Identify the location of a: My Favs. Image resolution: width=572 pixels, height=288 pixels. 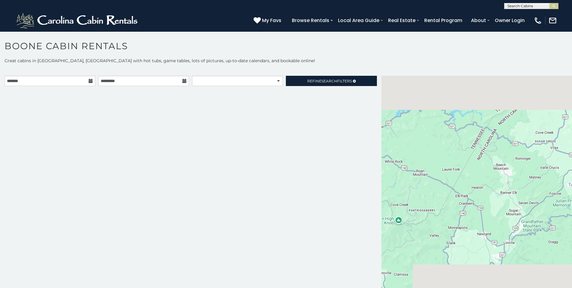
(268, 21).